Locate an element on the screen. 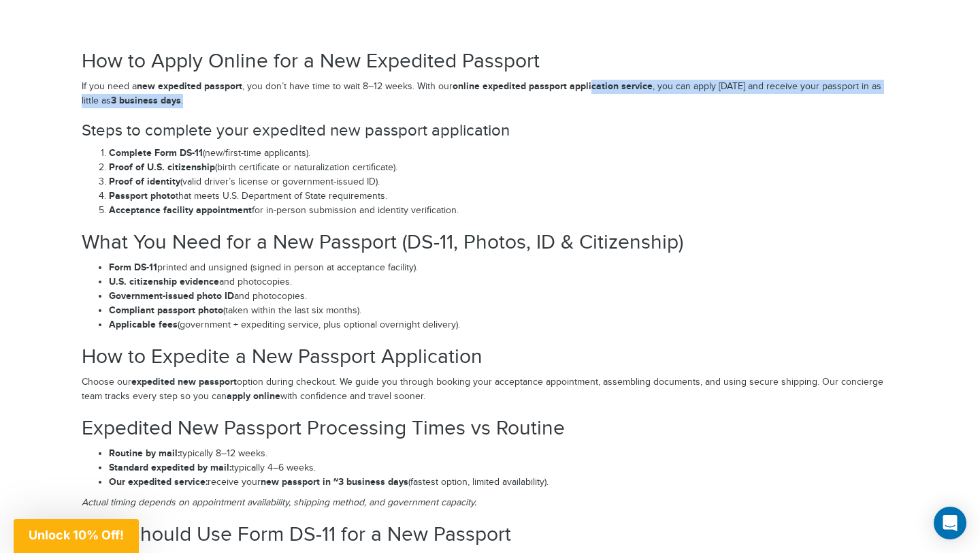 The height and width of the screenshot is (553, 980). strong: new passport in ~3 business days is located at coordinates (335, 481).